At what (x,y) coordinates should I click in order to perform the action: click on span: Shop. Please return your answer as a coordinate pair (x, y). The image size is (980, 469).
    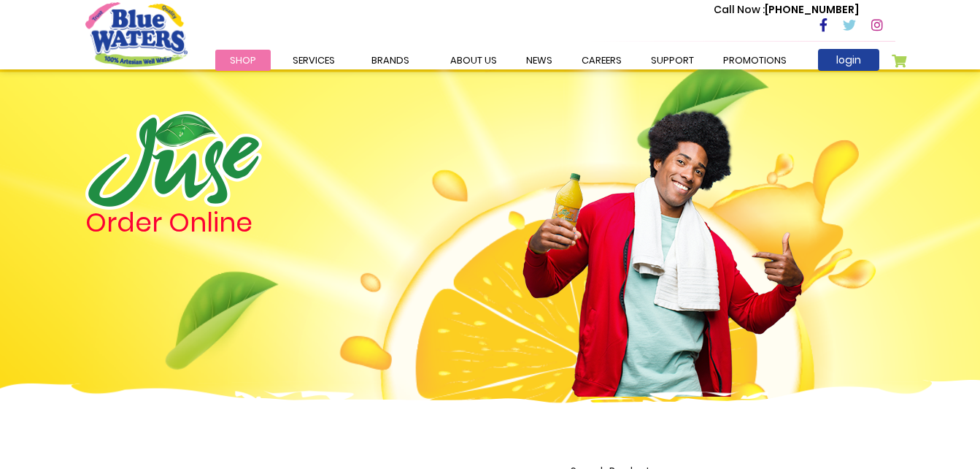
    Looking at the image, I should click on (243, 60).